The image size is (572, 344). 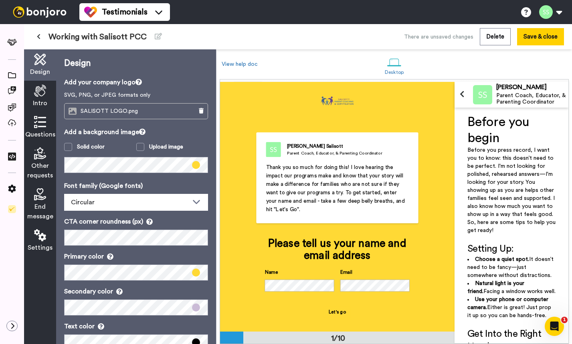 What do you see at coordinates (40, 247) in the screenshot?
I see `span: Settings` at bounding box center [40, 247].